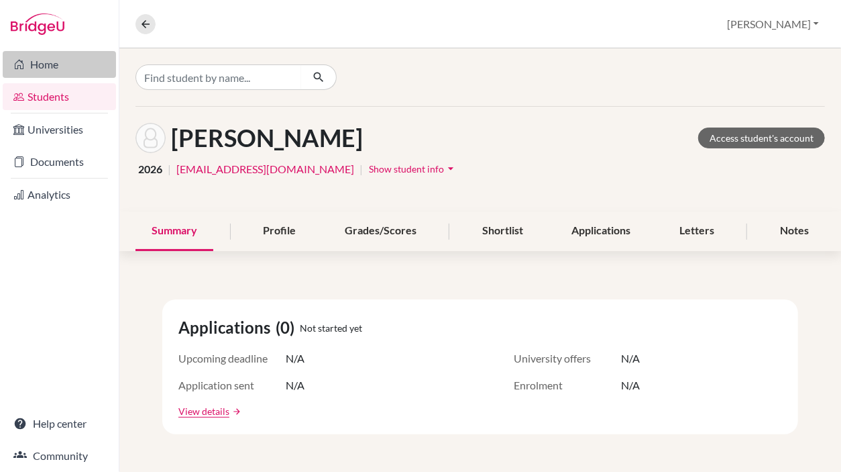 The width and height of the screenshot is (841, 472). Describe the element at coordinates (174, 231) in the screenshot. I see `div: Summary` at that location.